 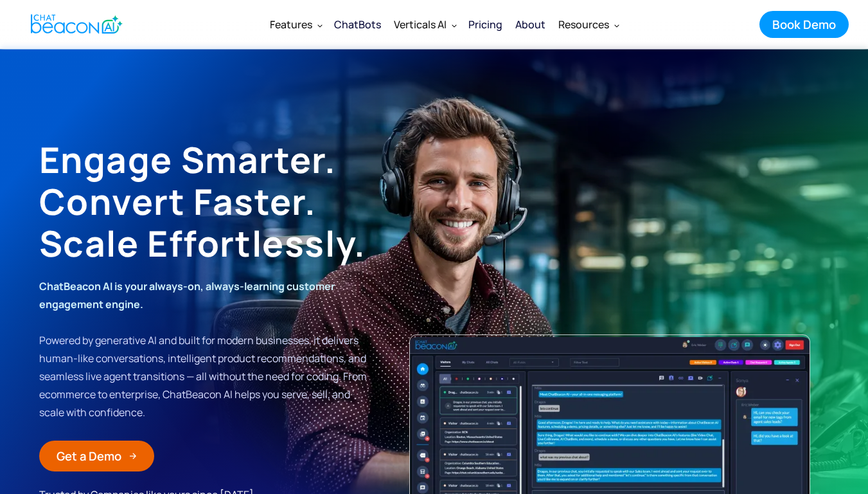 What do you see at coordinates (485, 24) in the screenshot?
I see `a: Pricing` at bounding box center [485, 24].